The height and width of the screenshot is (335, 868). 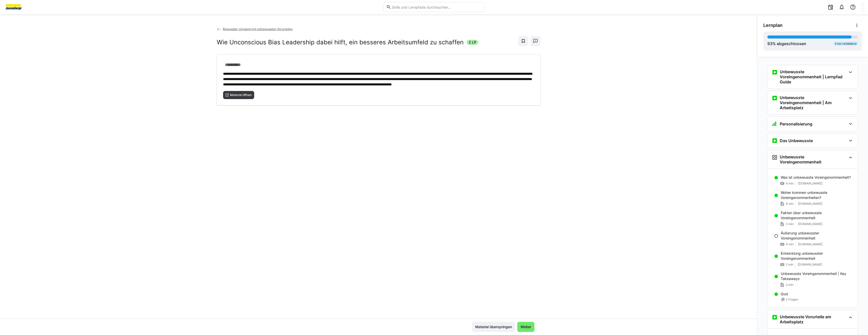 I want to click on span: Material öffnen, so click(x=241, y=95).